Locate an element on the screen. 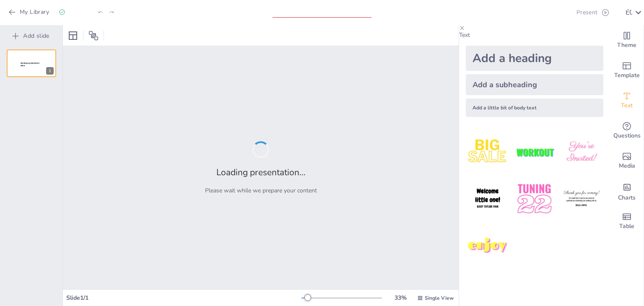 This screenshot has width=644, height=306. div: Add ready made slides is located at coordinates (626, 70).